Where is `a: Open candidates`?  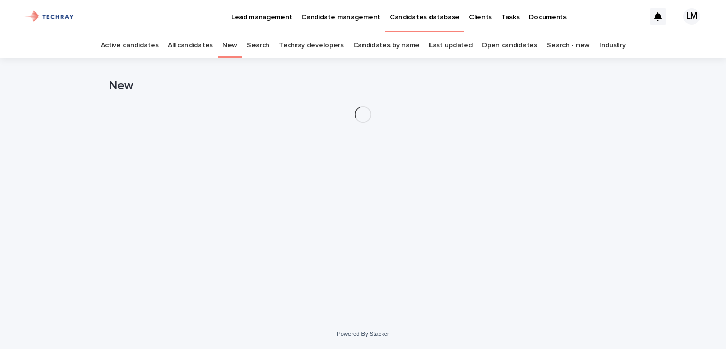
a: Open candidates is located at coordinates (509, 45).